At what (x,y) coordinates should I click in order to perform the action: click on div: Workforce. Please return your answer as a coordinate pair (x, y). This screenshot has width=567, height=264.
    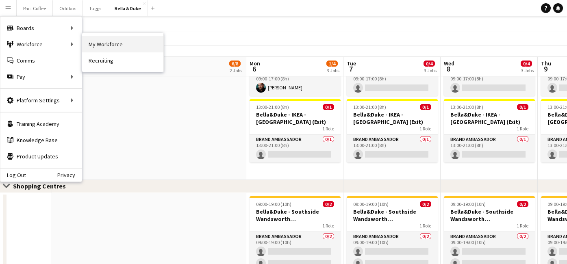
    Looking at the image, I should click on (41, 44).